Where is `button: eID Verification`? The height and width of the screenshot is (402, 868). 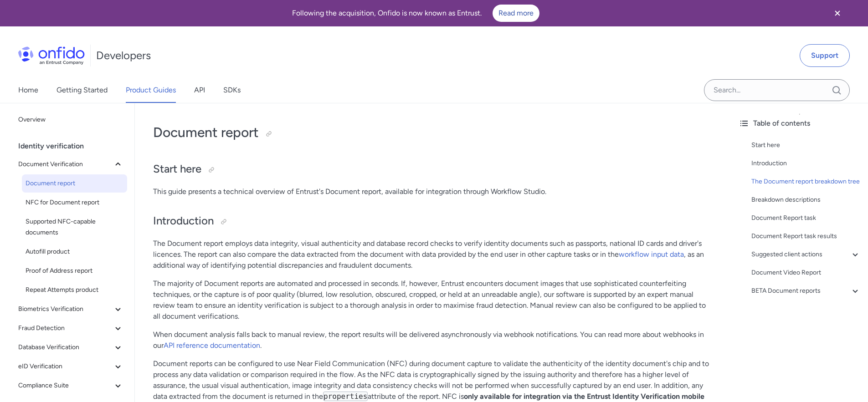 button: eID Verification is located at coordinates (71, 367).